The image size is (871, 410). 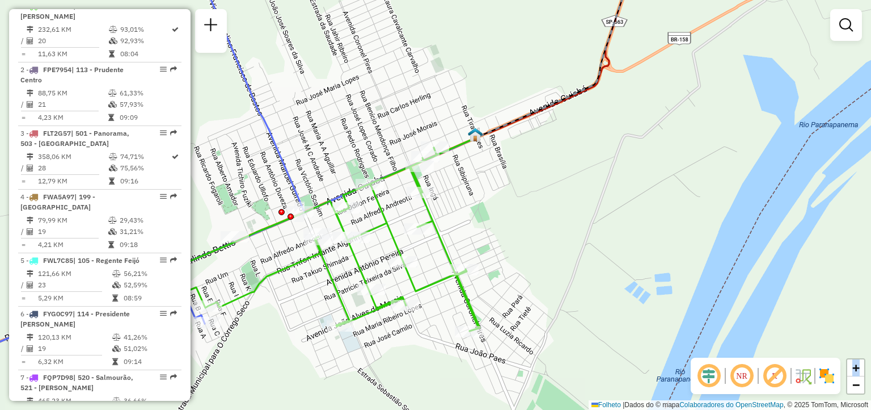 I want to click on span: Exibir rótulo, so click(x=775, y=376).